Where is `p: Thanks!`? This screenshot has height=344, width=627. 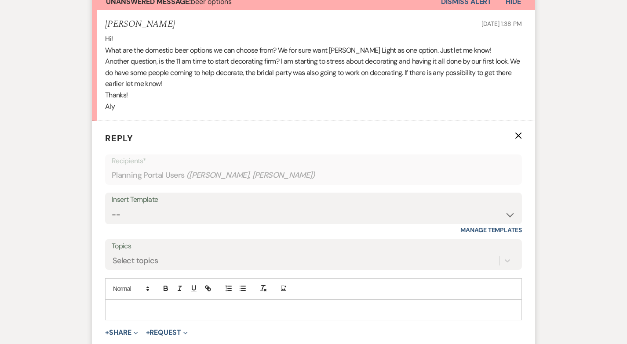
p: Thanks! is located at coordinates (313, 95).